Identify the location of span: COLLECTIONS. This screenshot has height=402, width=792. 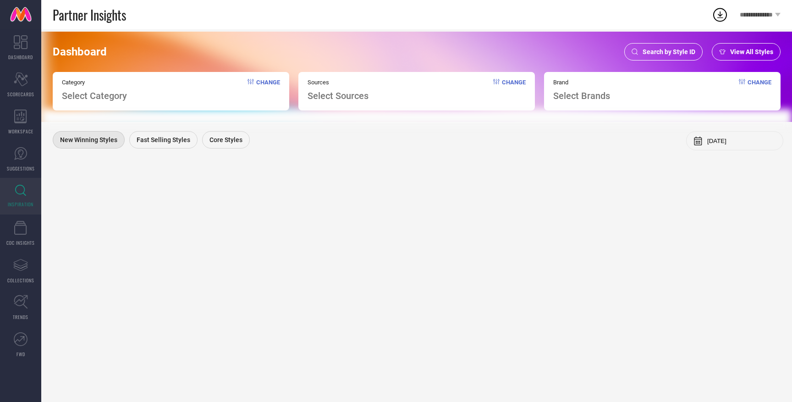
(21, 280).